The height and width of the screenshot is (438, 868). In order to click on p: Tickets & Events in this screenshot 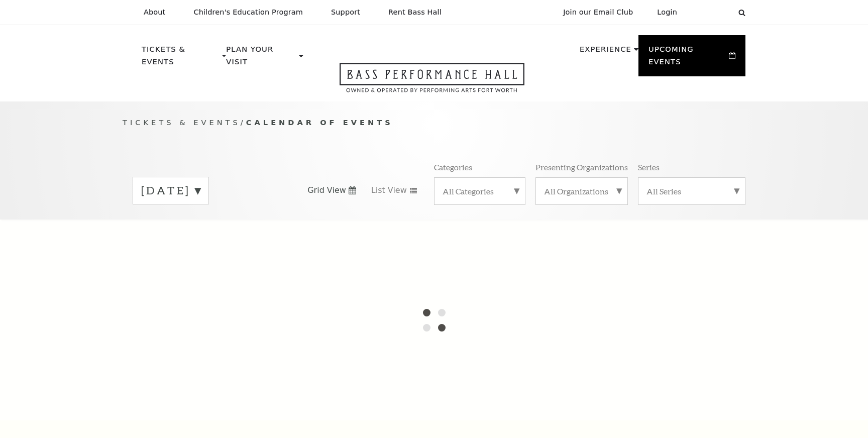, I will do `click(181, 58)`.